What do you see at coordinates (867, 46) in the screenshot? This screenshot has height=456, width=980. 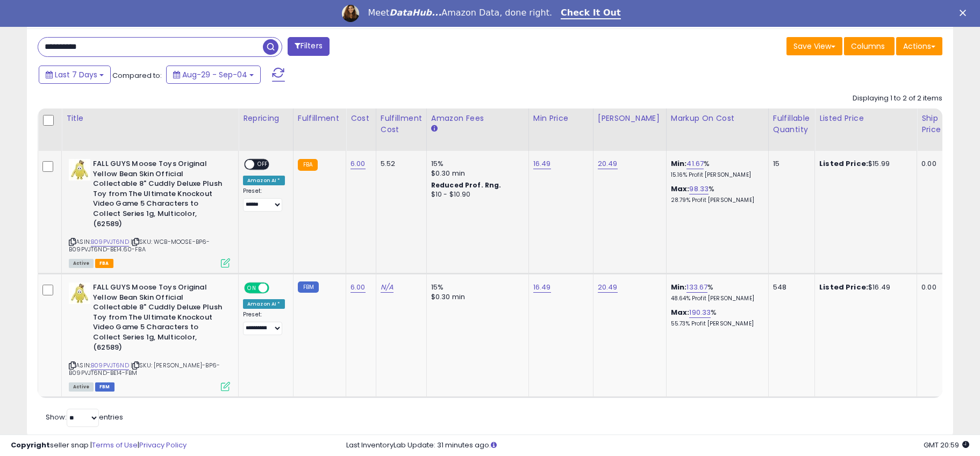 I see `span: Columns` at bounding box center [867, 46].